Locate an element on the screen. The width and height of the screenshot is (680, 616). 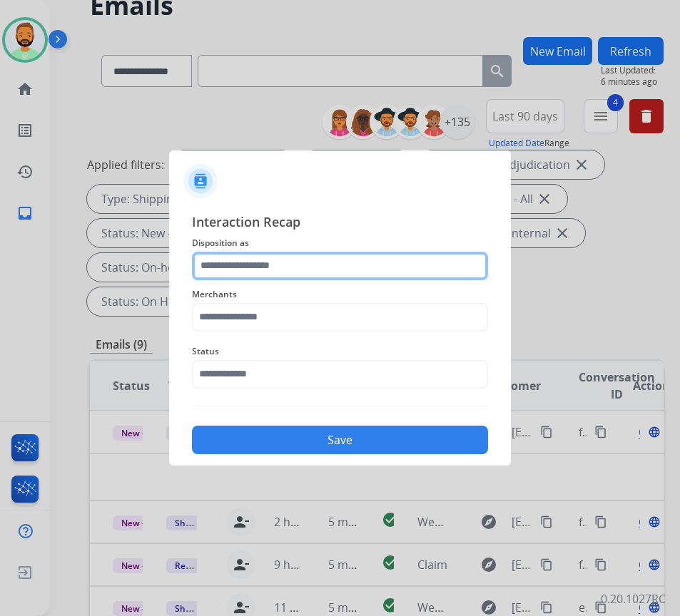
span: Interaction Recap is located at coordinates (339, 223).